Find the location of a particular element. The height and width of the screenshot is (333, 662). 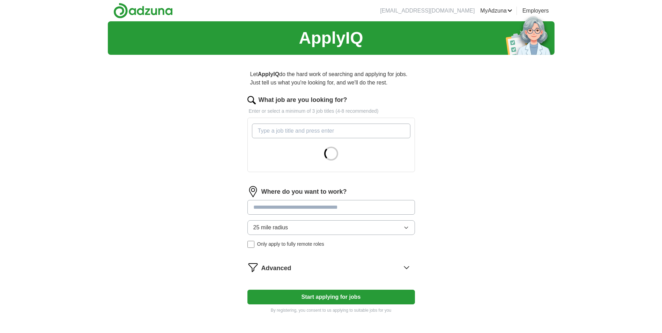

span: Only apply to fully remote roles is located at coordinates (291, 244).